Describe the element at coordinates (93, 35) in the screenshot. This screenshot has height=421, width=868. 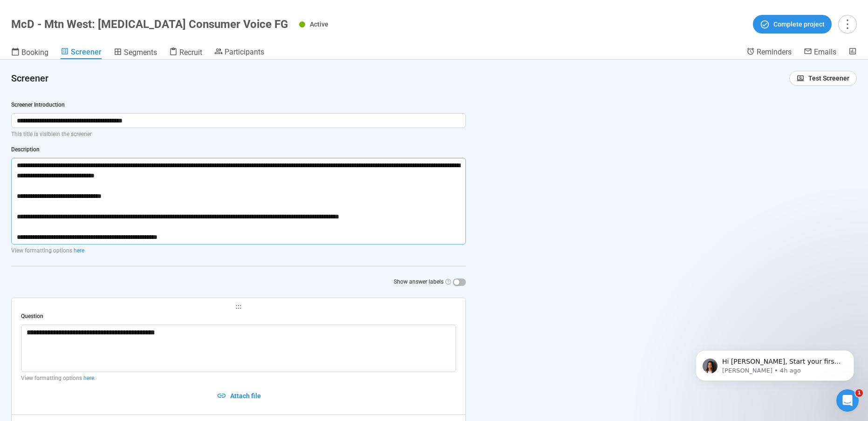
I see `div: message notification from Nikki, 4h ago. Hi Linda, Start your first project today. You can launch...` at that location.